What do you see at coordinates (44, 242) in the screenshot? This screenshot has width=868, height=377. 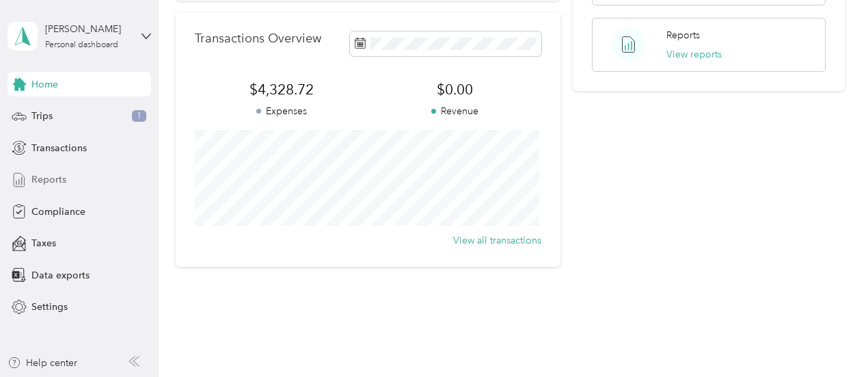 I see `span: Taxes` at bounding box center [44, 242].